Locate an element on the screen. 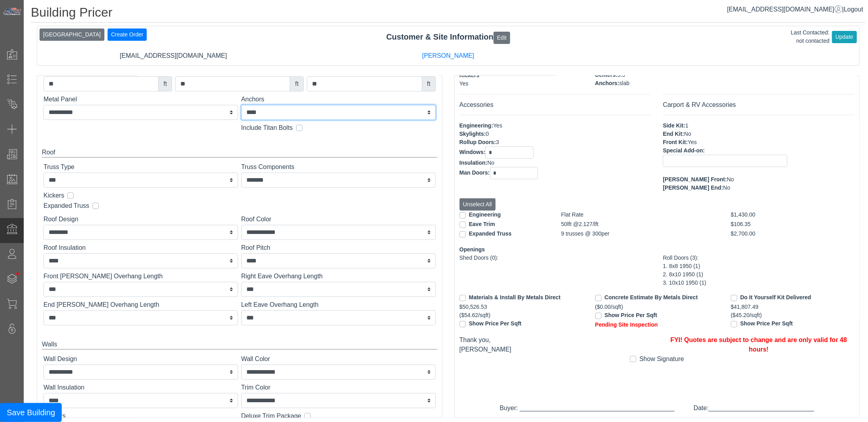  div: Materials & Install By Metals Direct is located at coordinates (521, 298).